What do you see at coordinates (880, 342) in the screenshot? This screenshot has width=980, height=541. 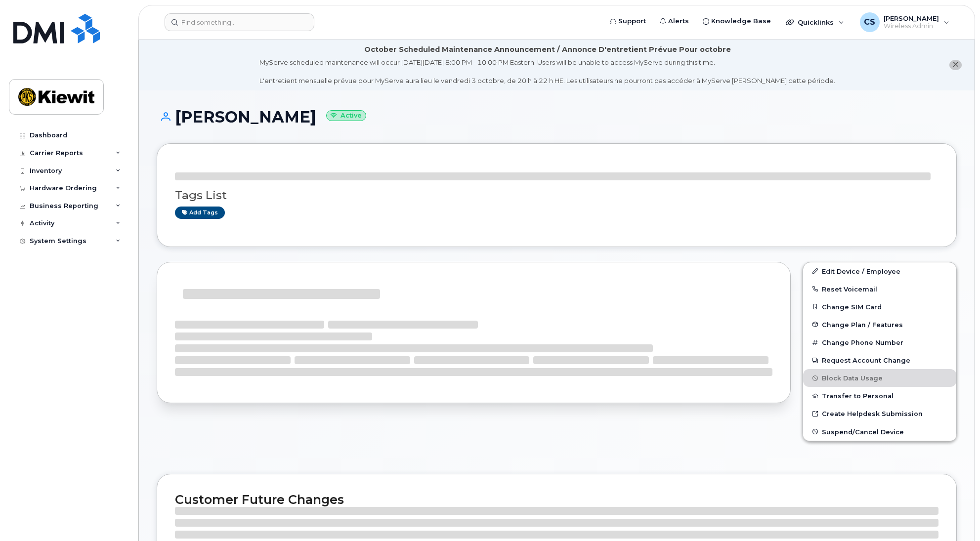 I see `button: Change Phone Number` at bounding box center [880, 342].